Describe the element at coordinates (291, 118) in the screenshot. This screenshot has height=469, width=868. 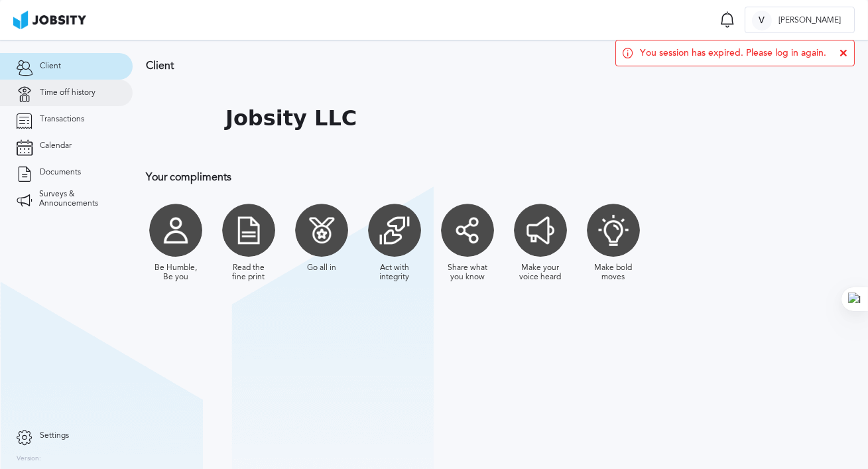
I see `h1: Jobsity LLC` at that location.